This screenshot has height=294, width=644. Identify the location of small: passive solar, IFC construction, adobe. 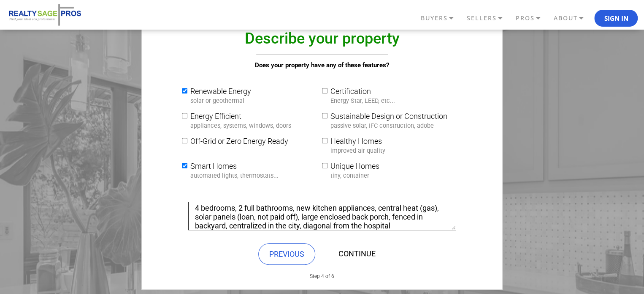
(382, 126).